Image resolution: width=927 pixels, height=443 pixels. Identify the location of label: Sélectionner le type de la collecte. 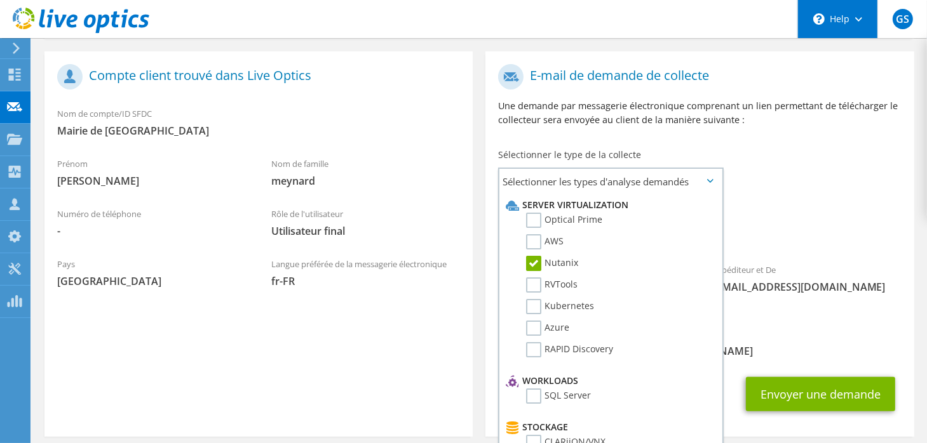
(569, 155).